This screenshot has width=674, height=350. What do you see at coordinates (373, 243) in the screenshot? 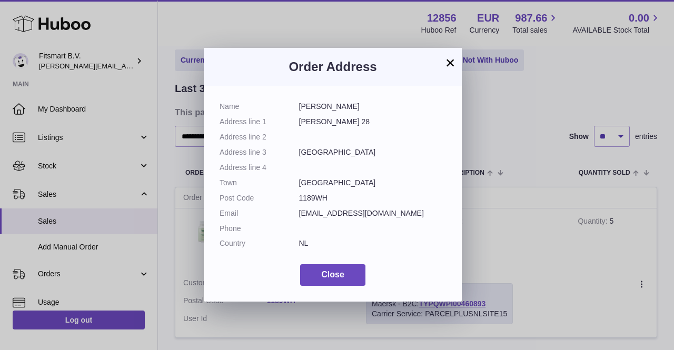
I see `dd: NL` at bounding box center [373, 243].